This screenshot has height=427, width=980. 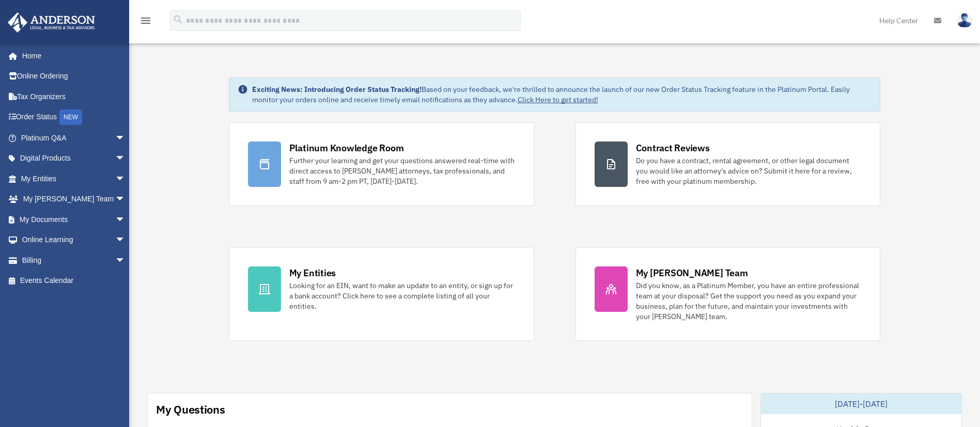 What do you see at coordinates (74, 179) in the screenshot?
I see `a: My Entitiesarrow_drop_down` at bounding box center [74, 179].